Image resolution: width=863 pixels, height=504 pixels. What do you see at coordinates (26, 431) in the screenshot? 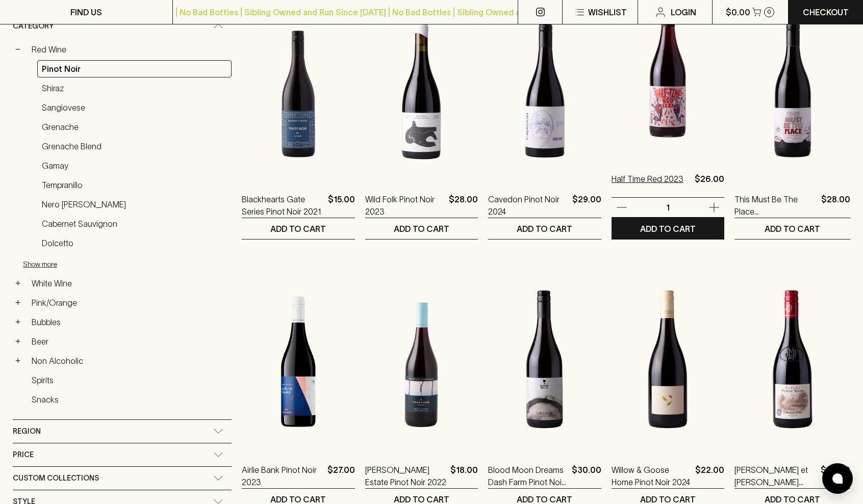
I see `span: Region` at bounding box center [26, 431].